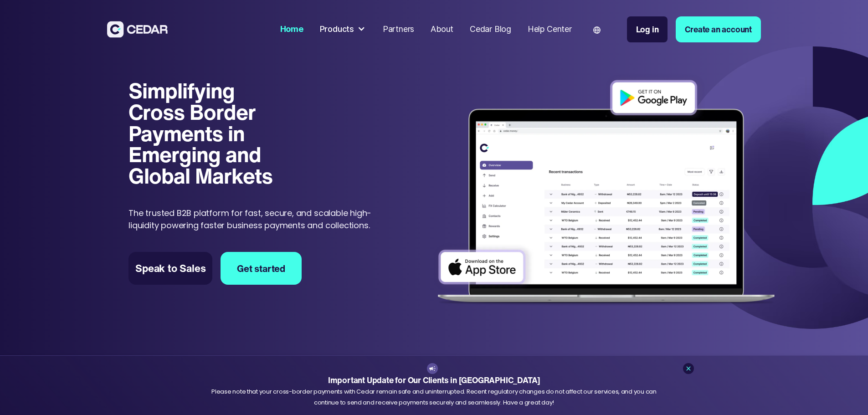 Image resolution: width=868 pixels, height=415 pixels. What do you see at coordinates (549, 29) in the screenshot?
I see `div: Help Center` at bounding box center [549, 29].